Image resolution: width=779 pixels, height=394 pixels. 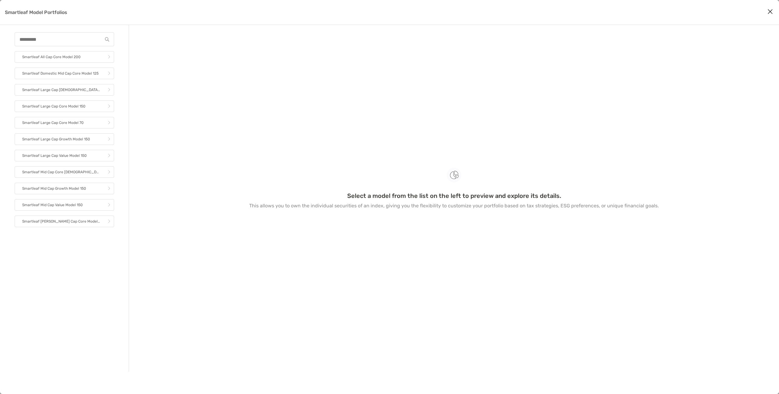 I want to click on a: Smartleaf Large Cap Growth Model 150, so click(x=64, y=139).